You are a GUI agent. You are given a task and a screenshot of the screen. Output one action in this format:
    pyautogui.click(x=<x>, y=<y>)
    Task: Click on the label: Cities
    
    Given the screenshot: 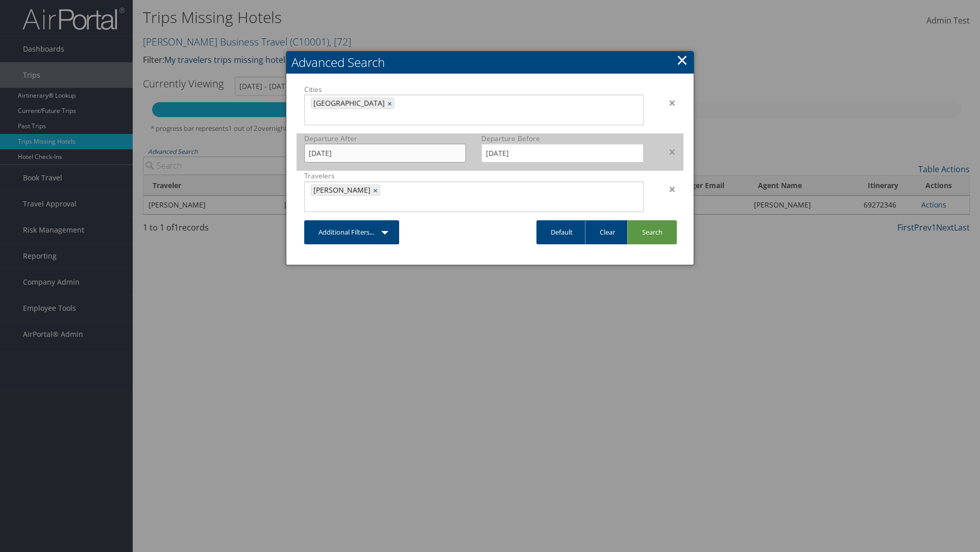 What is the action you would take?
    pyautogui.click(x=474, y=89)
    